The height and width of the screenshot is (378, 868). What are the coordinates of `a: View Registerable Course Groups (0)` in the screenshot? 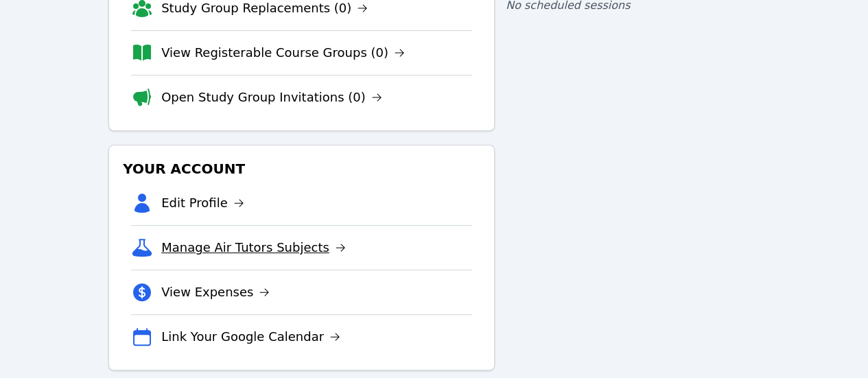 It's located at (283, 53).